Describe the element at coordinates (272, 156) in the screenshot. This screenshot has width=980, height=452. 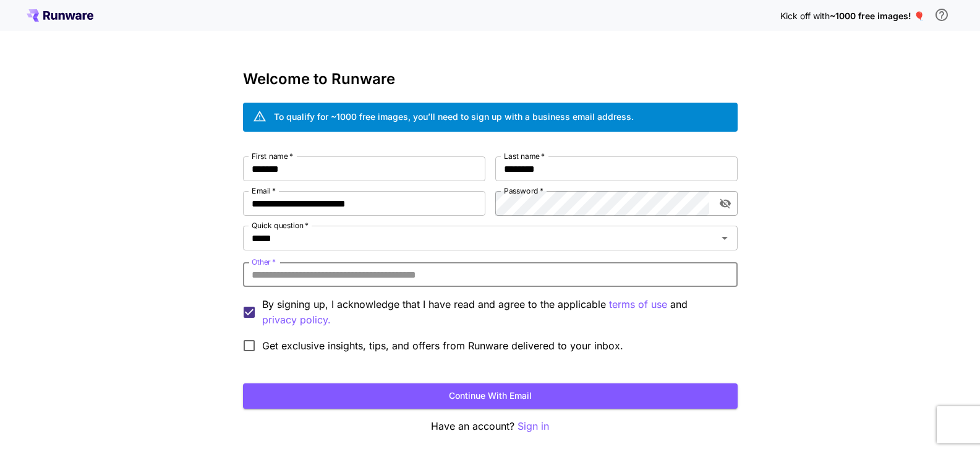
I see `label: First name` at that location.